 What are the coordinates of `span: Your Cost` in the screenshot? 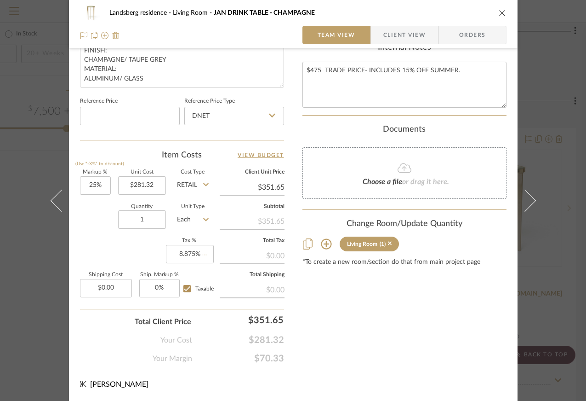 It's located at (176, 340).